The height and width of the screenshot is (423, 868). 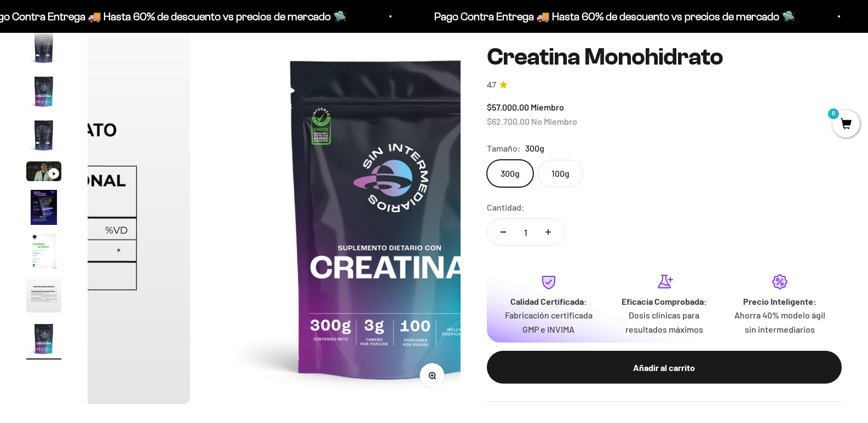 I want to click on span: $62.700,00, so click(x=508, y=121).